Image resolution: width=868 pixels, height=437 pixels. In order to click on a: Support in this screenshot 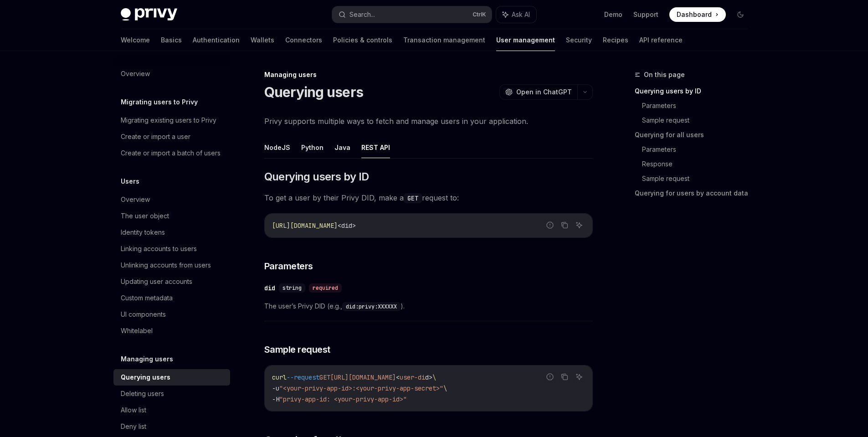, I will do `click(645, 15)`.